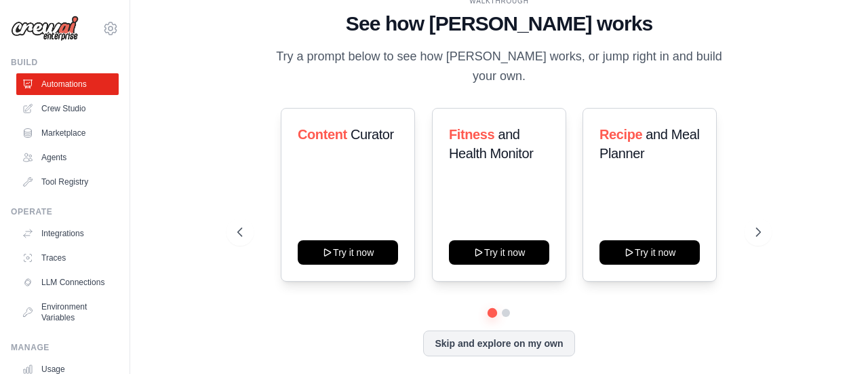  Describe the element at coordinates (499, 343) in the screenshot. I see `button: Skip and explore on my own` at that location.